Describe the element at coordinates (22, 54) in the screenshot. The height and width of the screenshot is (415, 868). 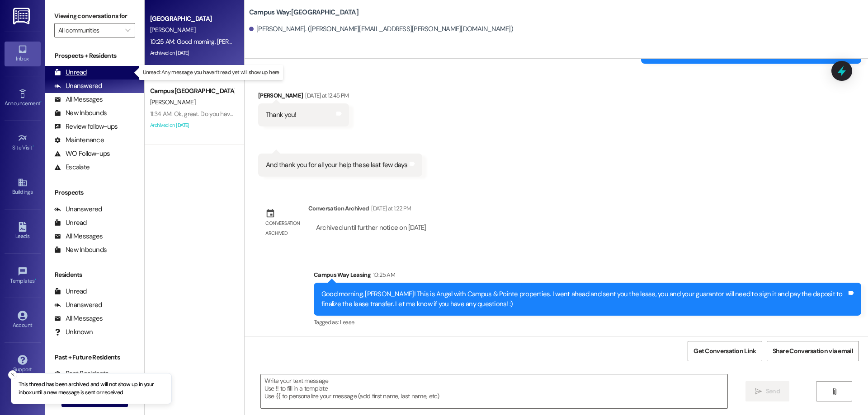
I see `a: Inbox` at that location.